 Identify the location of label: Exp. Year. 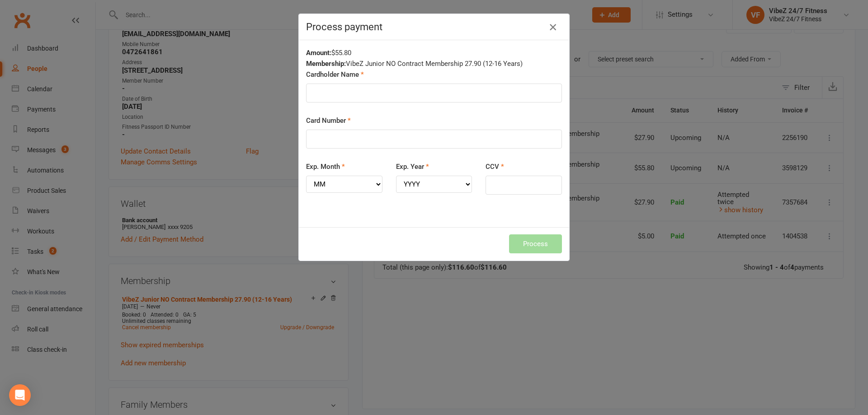
(412, 166).